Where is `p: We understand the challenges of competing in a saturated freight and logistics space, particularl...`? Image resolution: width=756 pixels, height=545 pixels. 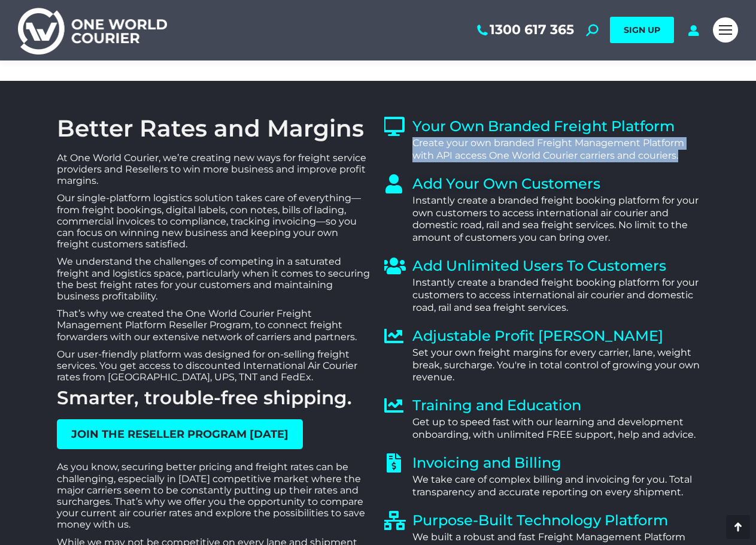 p: We understand the challenges of competing in a saturated freight and logistics space, particularl... is located at coordinates (215, 279).